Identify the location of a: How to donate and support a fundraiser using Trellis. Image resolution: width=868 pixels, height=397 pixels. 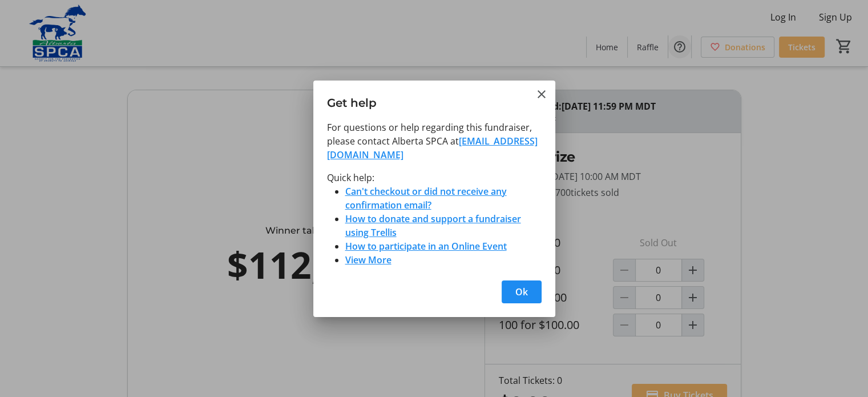
(433, 226).